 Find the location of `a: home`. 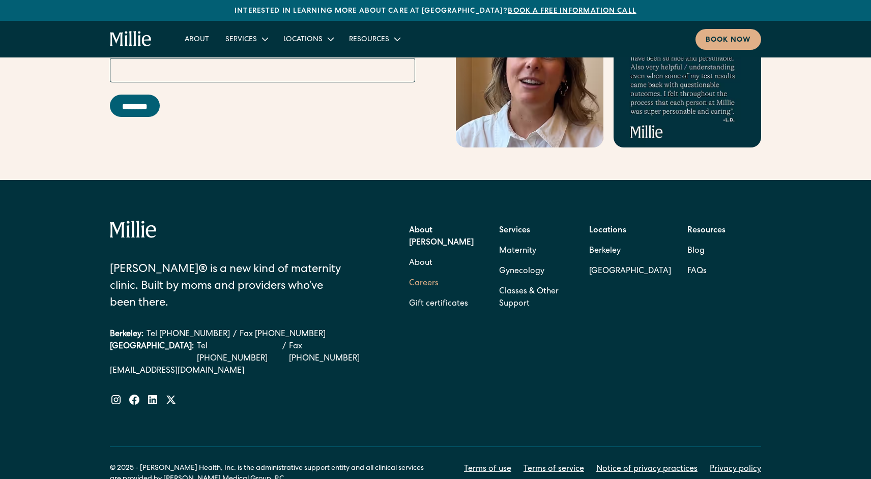

a: home is located at coordinates (131, 39).